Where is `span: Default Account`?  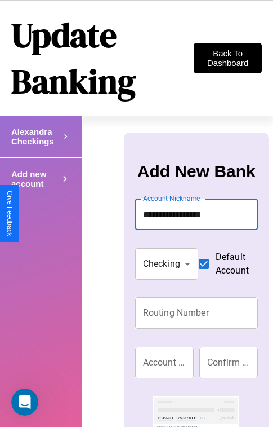
span: Default Account is located at coordinates (232, 264).